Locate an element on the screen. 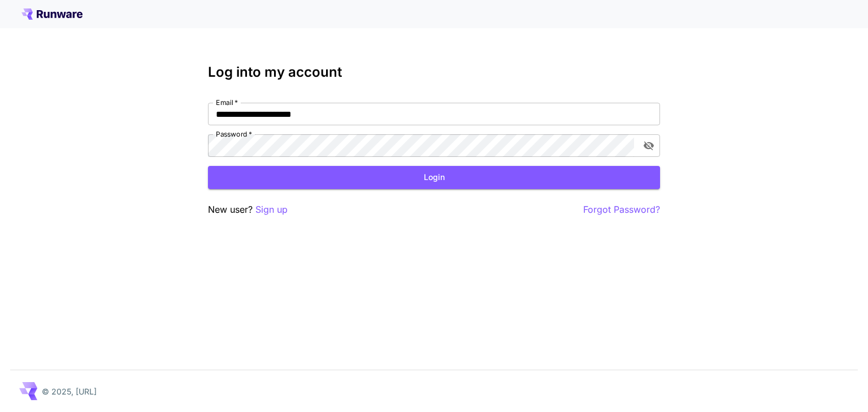 This screenshot has width=868, height=412. label: Password is located at coordinates (234, 134).